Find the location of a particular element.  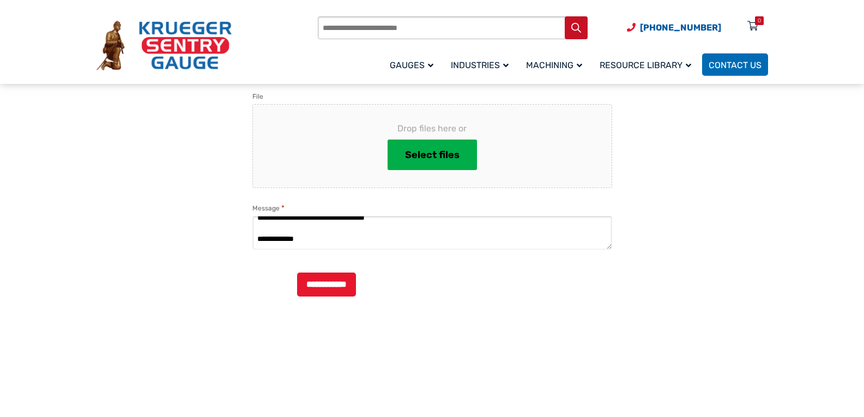

button: select files, file is located at coordinates (432, 155).